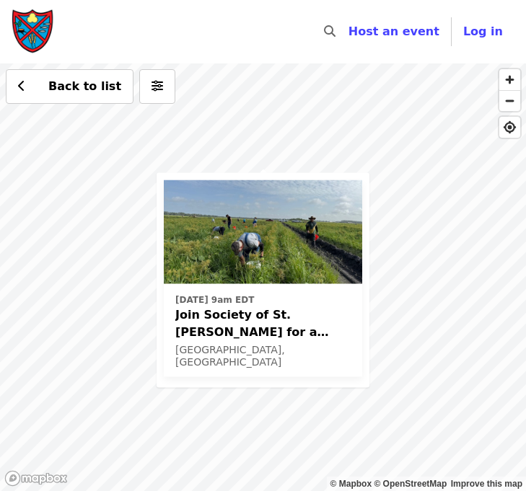 Image resolution: width=526 pixels, height=491 pixels. Describe the element at coordinates (157, 87) in the screenshot. I see `button: More filters (0 selected)` at that location.